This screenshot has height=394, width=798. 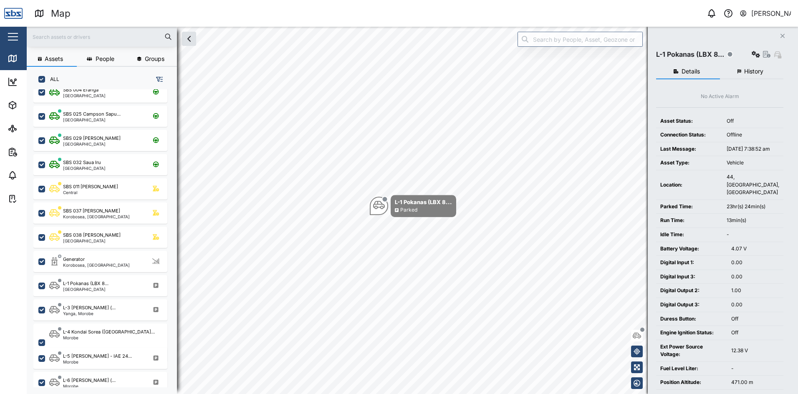 What do you see at coordinates (409, 210) in the screenshot?
I see `div: Parked` at bounding box center [409, 210].